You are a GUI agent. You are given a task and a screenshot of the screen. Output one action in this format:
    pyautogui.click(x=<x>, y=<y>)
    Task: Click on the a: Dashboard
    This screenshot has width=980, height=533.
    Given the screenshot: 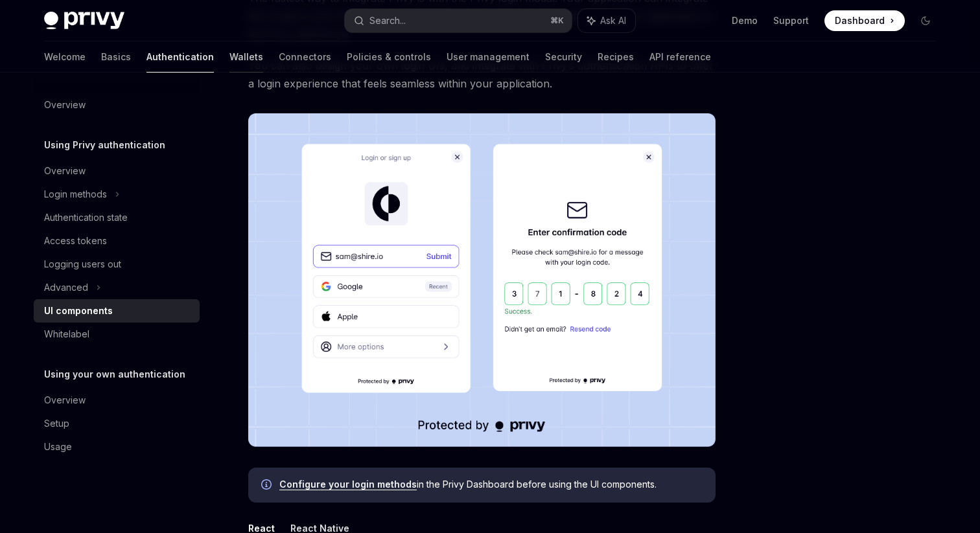 What is the action you would take?
    pyautogui.click(x=865, y=20)
    